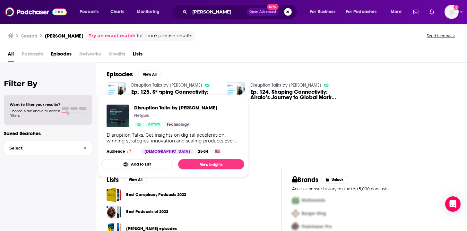 This screenshot has height=231, width=467. Describe the element at coordinates (296, 214) in the screenshot. I see `img: Second Pro Logo` at that location.